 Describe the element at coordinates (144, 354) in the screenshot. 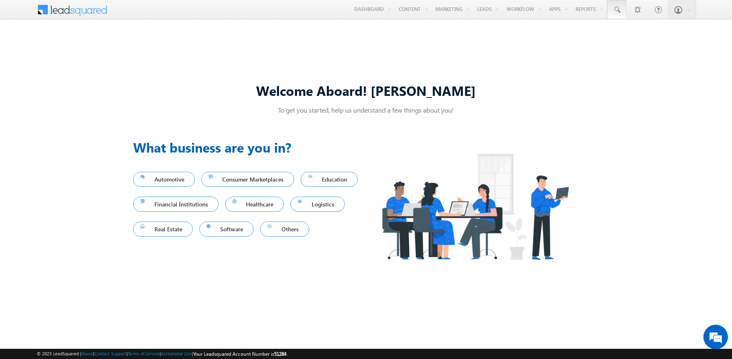

I see `a: Terms of Service` at that location.